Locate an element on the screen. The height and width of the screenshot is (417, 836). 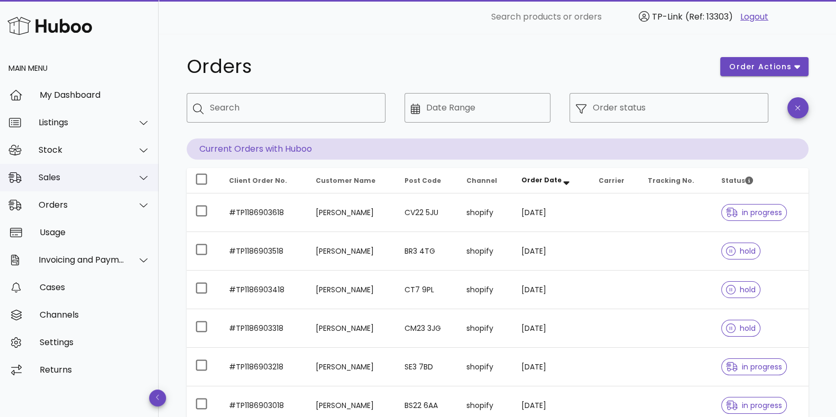
span: order actions is located at coordinates (760, 67).